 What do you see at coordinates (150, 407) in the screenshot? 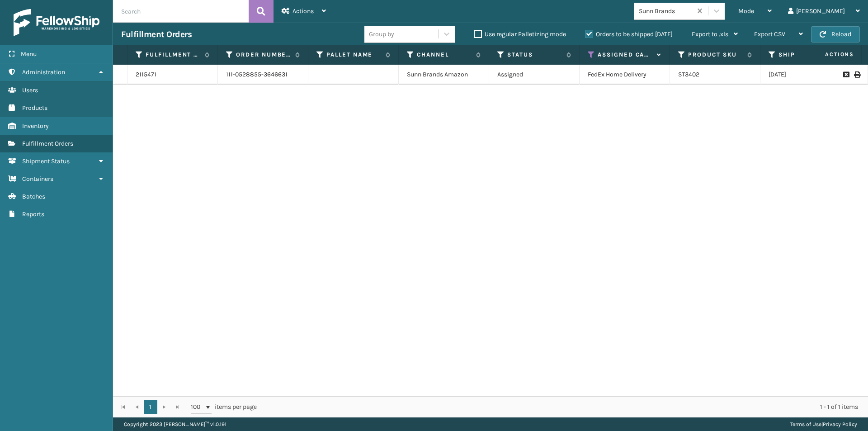
I see `a: 1` at bounding box center [150, 407].